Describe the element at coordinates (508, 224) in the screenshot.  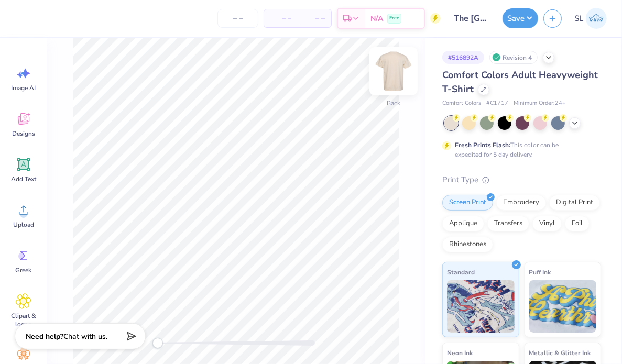
I see `div: Transfers` at that location.